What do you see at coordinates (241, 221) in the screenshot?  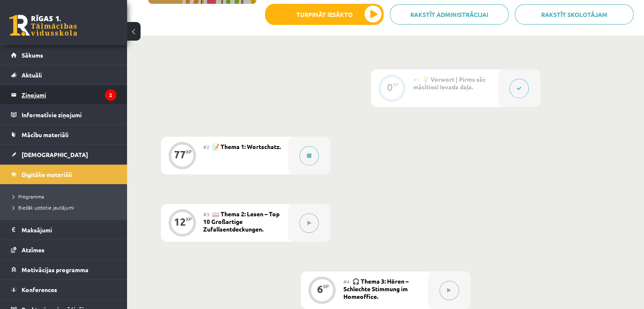 I see `span: 📖 Thema 2: Lesen – Top 10 Großartige Zufallsentdeckungen.` at bounding box center [241, 221].